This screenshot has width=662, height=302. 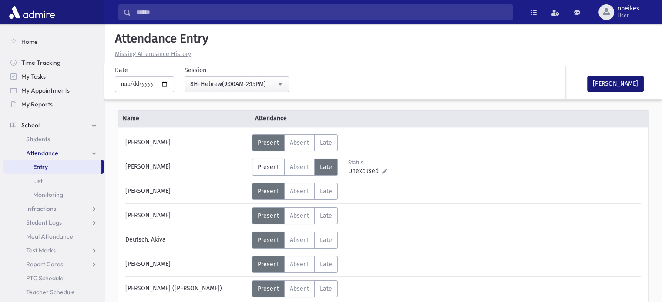 I want to click on a: Missing Attendance History, so click(x=151, y=54).